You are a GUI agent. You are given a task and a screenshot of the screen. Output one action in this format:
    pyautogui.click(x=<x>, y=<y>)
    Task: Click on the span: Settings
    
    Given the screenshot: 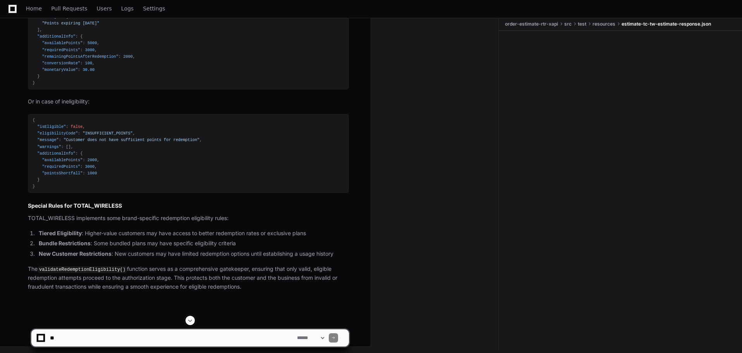 What is the action you would take?
    pyautogui.click(x=154, y=9)
    